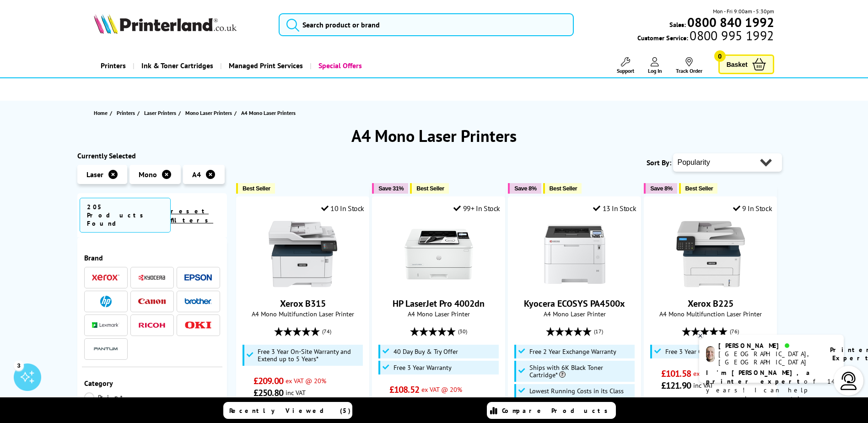 This screenshot has height=423, width=868. What do you see at coordinates (743, 11) in the screenshot?
I see `span: Mon - Fri 9:00am - 5:30pm` at bounding box center [743, 11].